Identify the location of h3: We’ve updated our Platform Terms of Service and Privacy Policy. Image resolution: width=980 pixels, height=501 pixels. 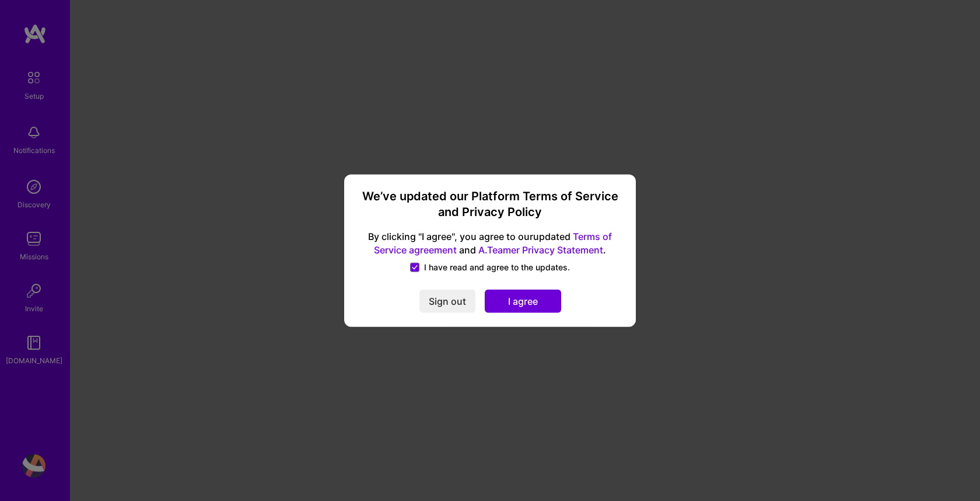
(490, 205).